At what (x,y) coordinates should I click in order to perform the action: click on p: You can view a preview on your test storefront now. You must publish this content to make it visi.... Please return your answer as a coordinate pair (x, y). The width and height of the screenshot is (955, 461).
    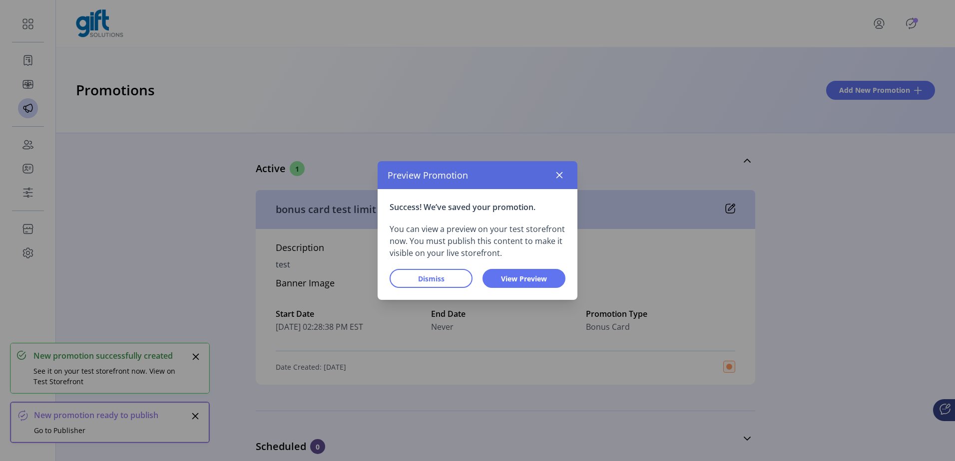
    Looking at the image, I should click on (477, 241).